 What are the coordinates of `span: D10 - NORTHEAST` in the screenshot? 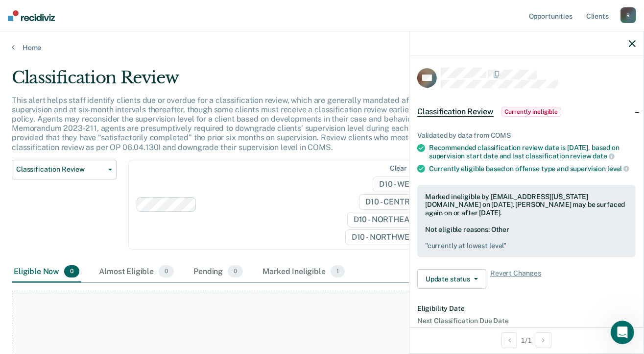 It's located at (390, 220).